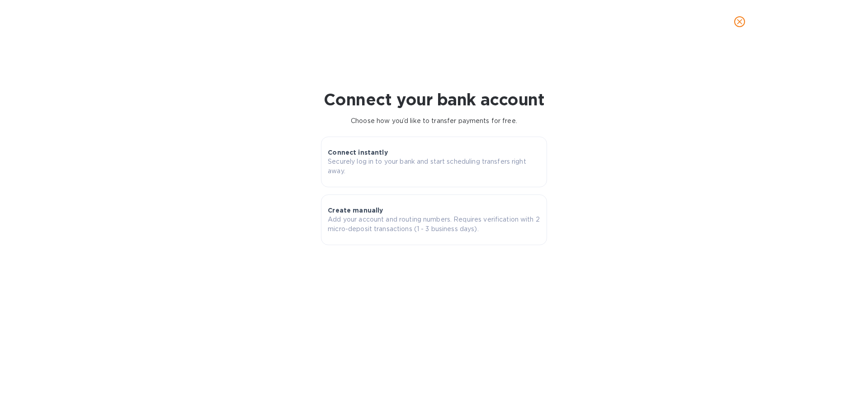 This screenshot has height=412, width=868. What do you see at coordinates (740, 22) in the screenshot?
I see `button: close` at bounding box center [740, 22].